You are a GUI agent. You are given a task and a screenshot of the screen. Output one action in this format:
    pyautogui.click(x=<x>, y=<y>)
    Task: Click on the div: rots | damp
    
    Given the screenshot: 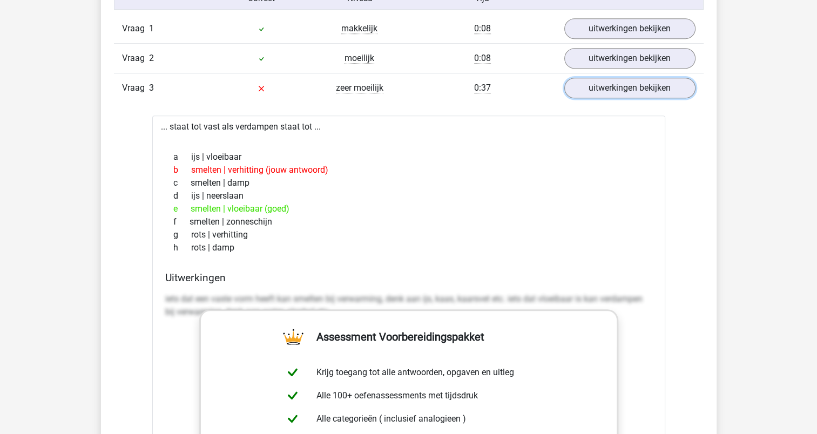 What is the action you would take?
    pyautogui.click(x=409, y=248)
    